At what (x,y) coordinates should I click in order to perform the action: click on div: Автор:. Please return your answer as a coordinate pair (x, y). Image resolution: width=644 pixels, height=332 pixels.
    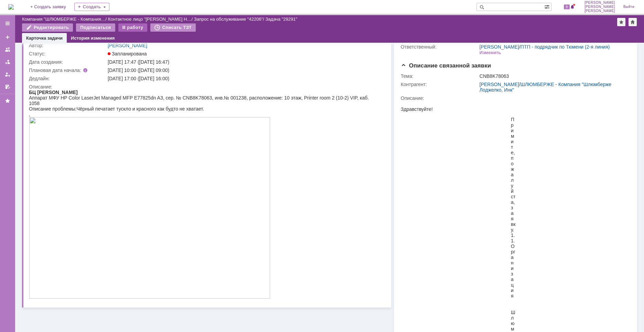
    Looking at the image, I should click on (67, 45).